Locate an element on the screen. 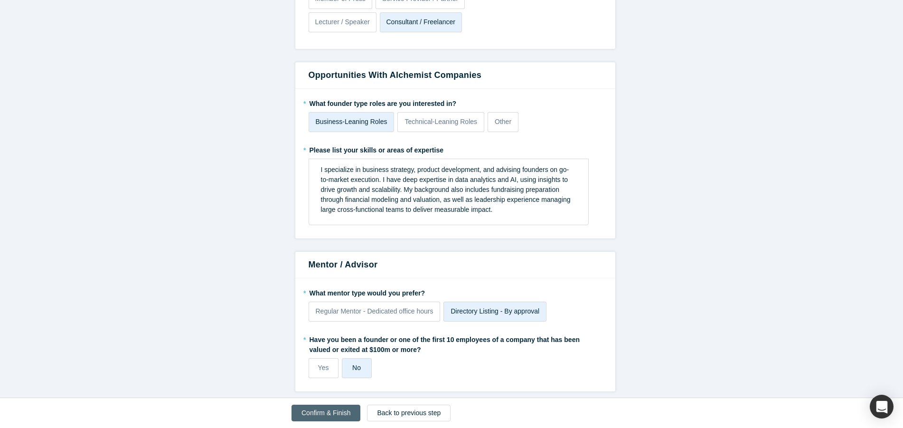 This screenshot has width=903, height=428. label: What founder type roles are you interested in? is located at coordinates (455, 102).